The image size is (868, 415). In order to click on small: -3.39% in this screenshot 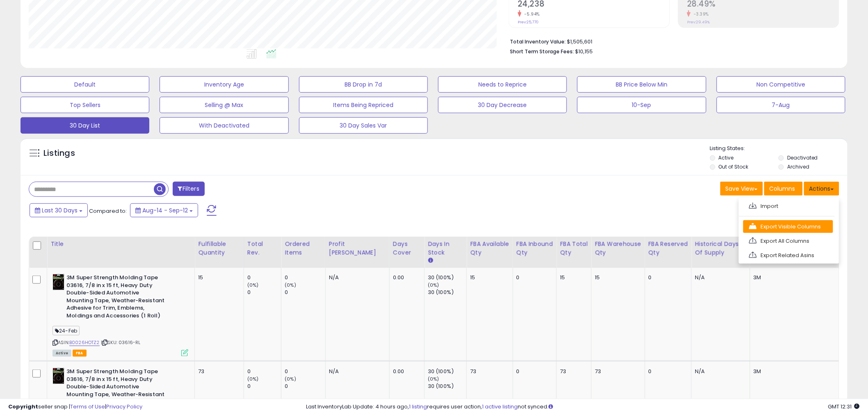, I will do `click(700, 14)`.